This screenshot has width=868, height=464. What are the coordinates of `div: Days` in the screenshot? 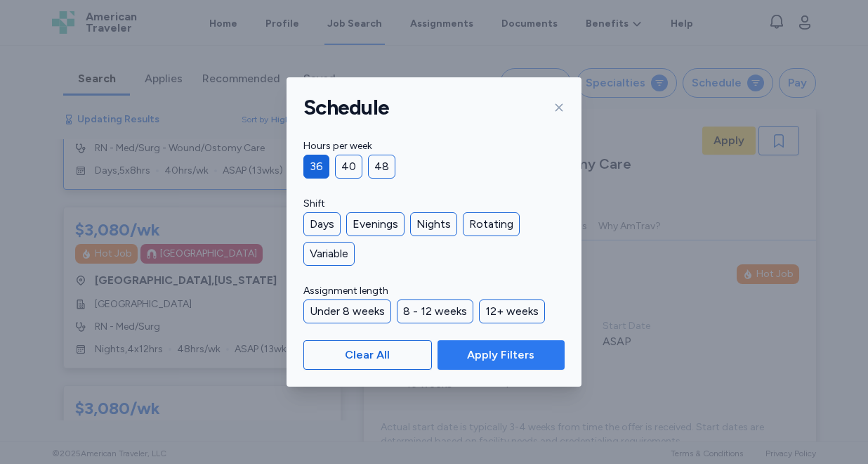 It's located at (321, 224).